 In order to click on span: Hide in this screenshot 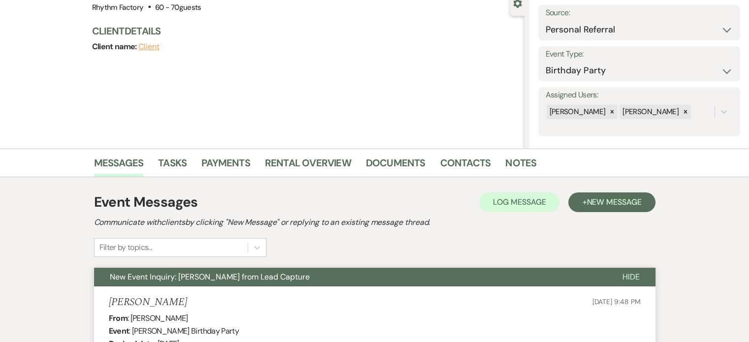, I will do `click(631, 277)`.